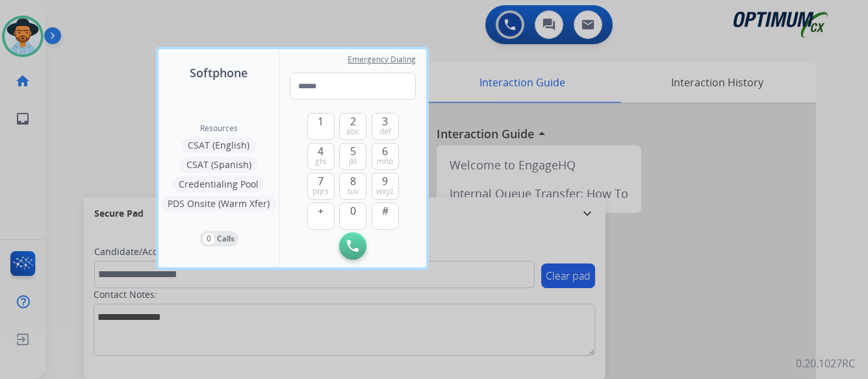  I want to click on button: 2abc, so click(352, 126).